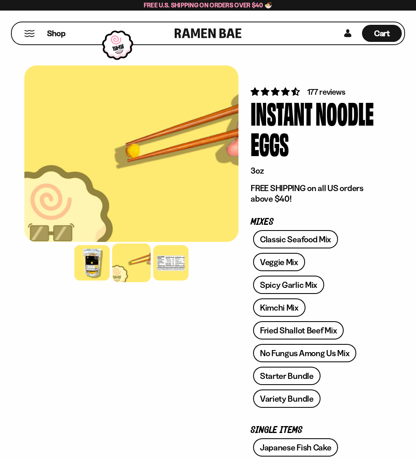  Describe the element at coordinates (315, 171) in the screenshot. I see `p: 3oz` at that location.